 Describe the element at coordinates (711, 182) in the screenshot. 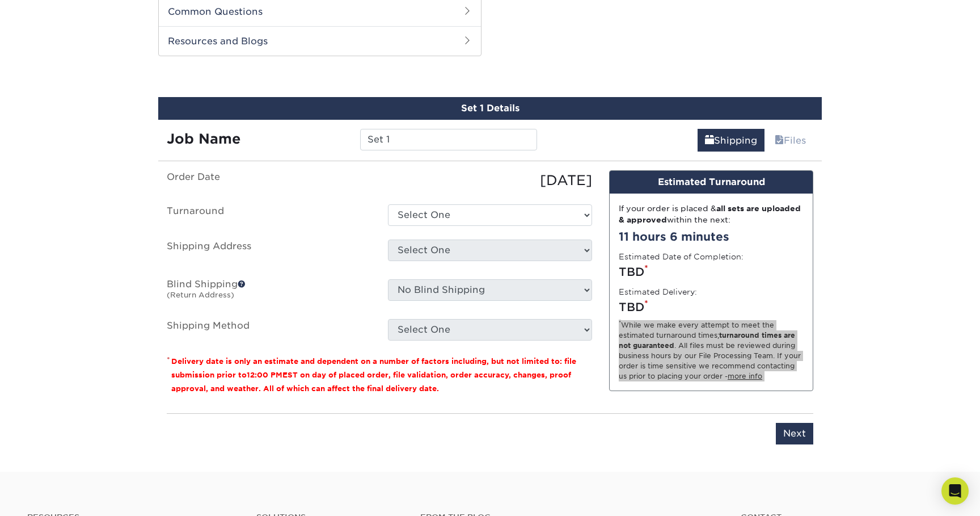

I see `div: Estimated Turnaround` at that location.